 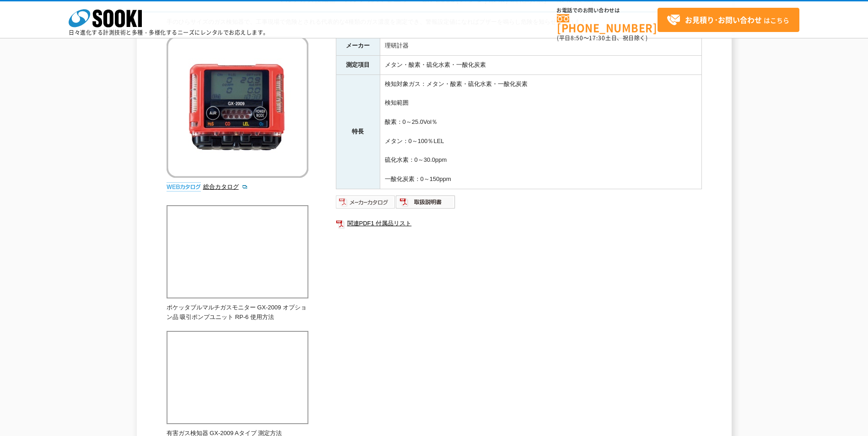 What do you see at coordinates (607, 10) in the screenshot?
I see `span: お電話でのお問い合わせは` at bounding box center [607, 10].